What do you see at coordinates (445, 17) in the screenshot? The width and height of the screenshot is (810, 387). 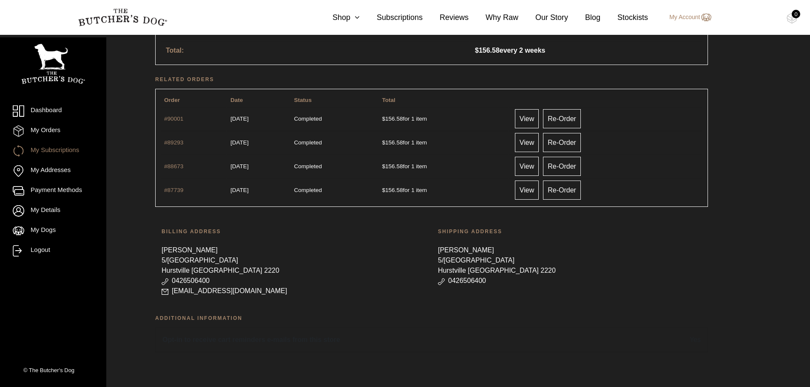 I see `a: Reviews` at bounding box center [445, 17].